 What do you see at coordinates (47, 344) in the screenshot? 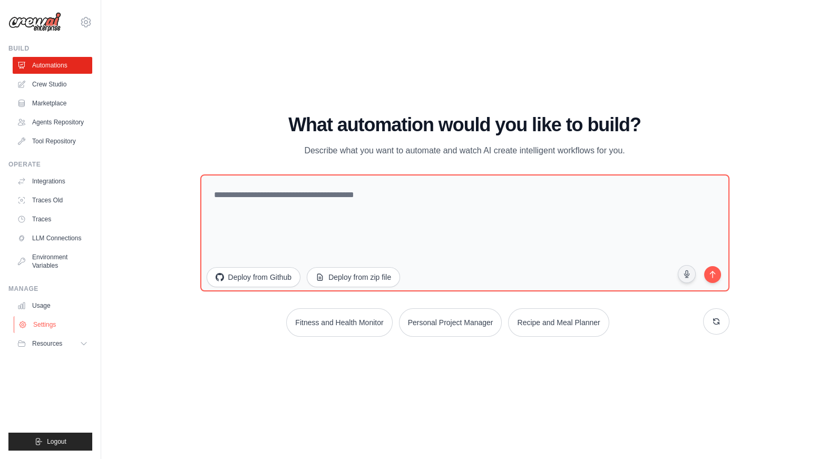
I see `span: Resources` at bounding box center [47, 344].